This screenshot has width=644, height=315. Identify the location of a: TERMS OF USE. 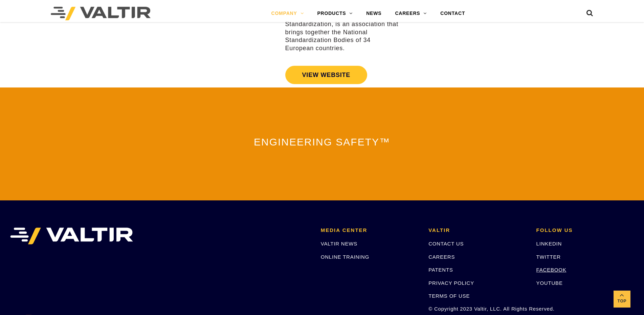
(449, 295).